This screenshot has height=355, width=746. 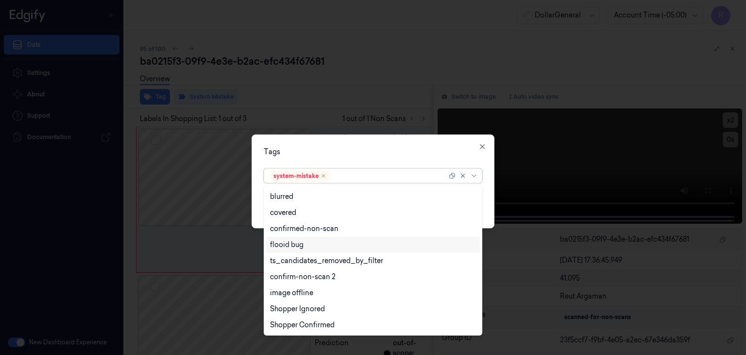 What do you see at coordinates (297, 308) in the screenshot?
I see `div: Shopper Ignored` at bounding box center [297, 308].